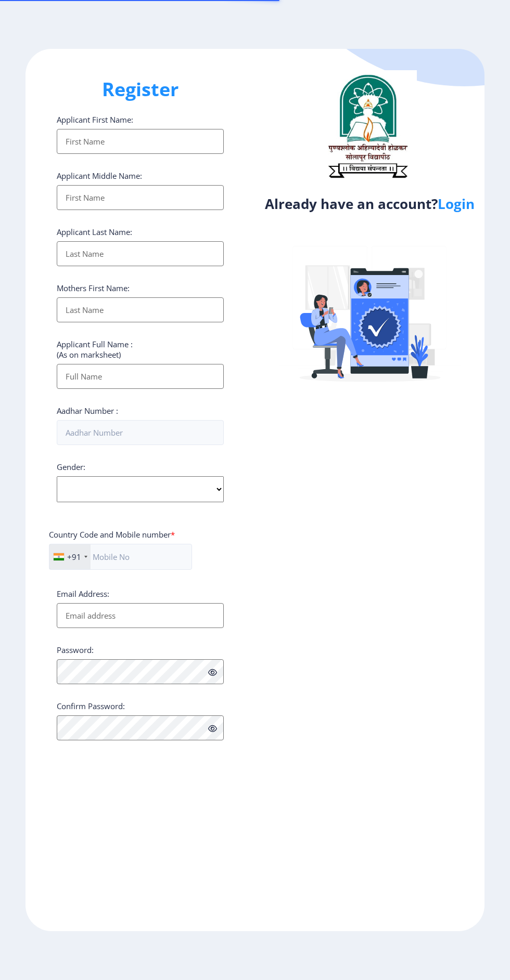  I want to click on img: Verified-rafiki.svg, so click(370, 317).